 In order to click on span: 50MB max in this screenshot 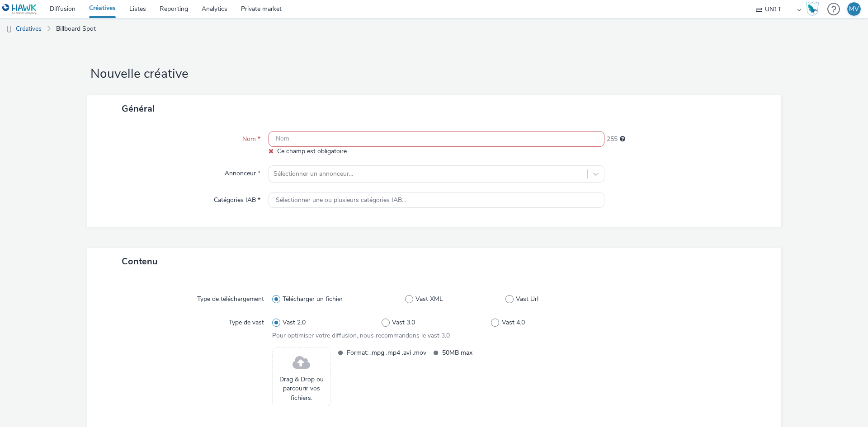, I will do `click(482, 353)`.